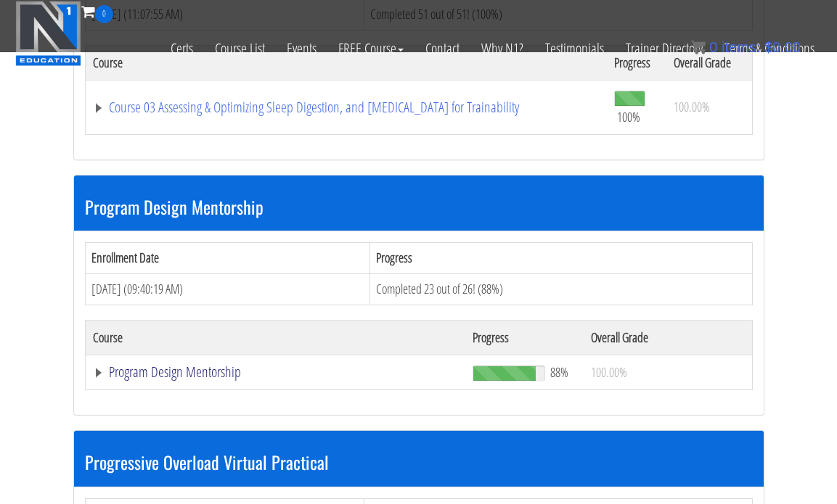  What do you see at coordinates (419, 462) in the screenshot?
I see `h3: Progressive Overload Virtual Practical` at bounding box center [419, 462].